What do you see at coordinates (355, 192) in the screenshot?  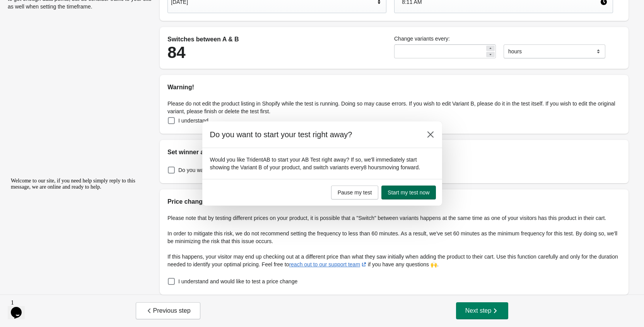 I see `button: Pause my test` at bounding box center [355, 192].